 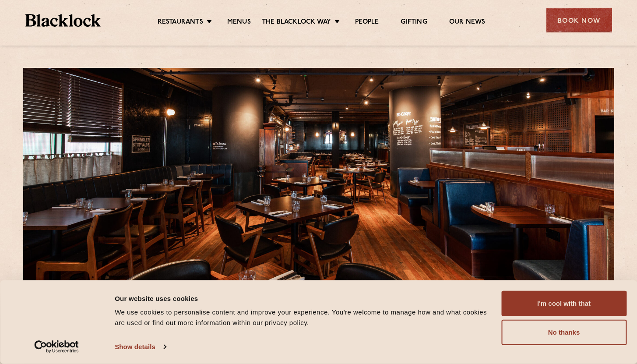 I want to click on div: We use cookies to personalise content and improve your experience. You're welcome to manage how a..., so click(x=303, y=317).